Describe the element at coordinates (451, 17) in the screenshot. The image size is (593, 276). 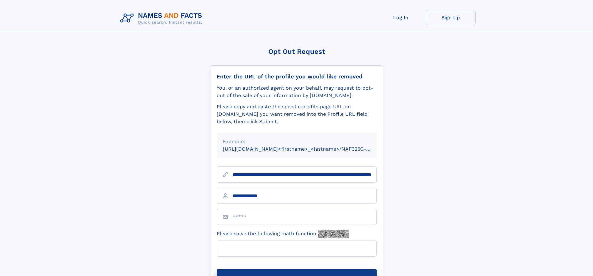
I see `a: Sign Up` at that location.